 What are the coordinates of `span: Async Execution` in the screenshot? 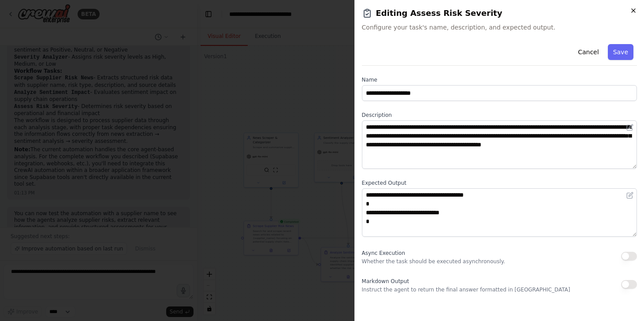 It's located at (383, 253).